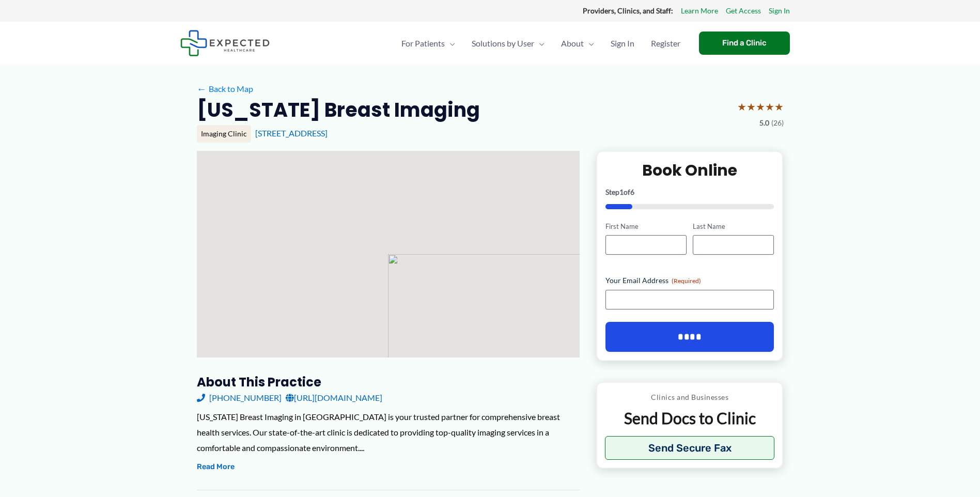 Image resolution: width=980 pixels, height=497 pixels. What do you see at coordinates (743, 11) in the screenshot?
I see `a: Get Access` at bounding box center [743, 11].